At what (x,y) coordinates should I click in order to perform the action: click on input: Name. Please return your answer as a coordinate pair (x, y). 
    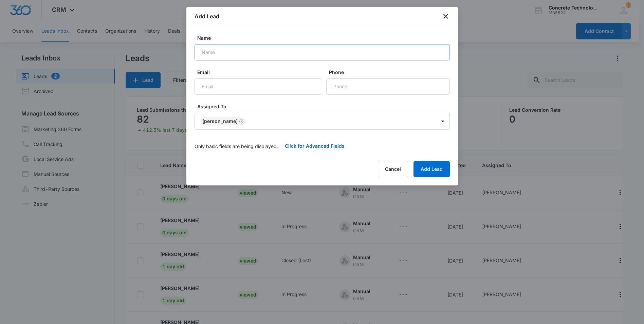
    Looking at the image, I should click on (322, 52).